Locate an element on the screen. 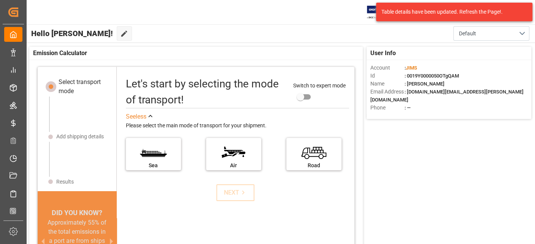 The width and height of the screenshot is (535, 244). span: User Info is located at coordinates (383, 53).